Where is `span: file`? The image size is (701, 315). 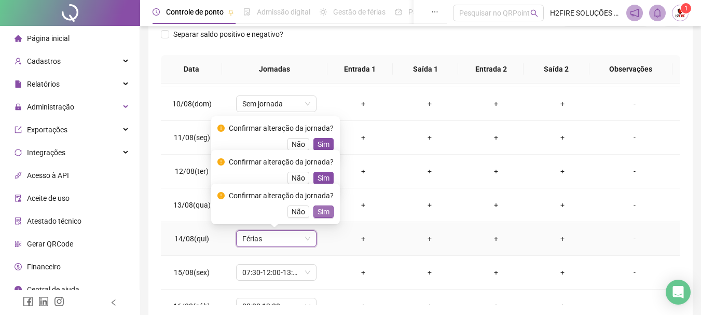 span: file is located at coordinates (18, 84).